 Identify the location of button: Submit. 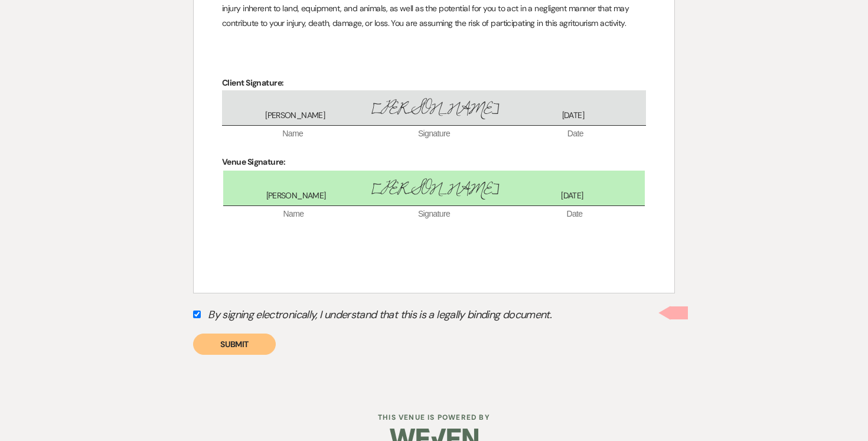
(234, 344).